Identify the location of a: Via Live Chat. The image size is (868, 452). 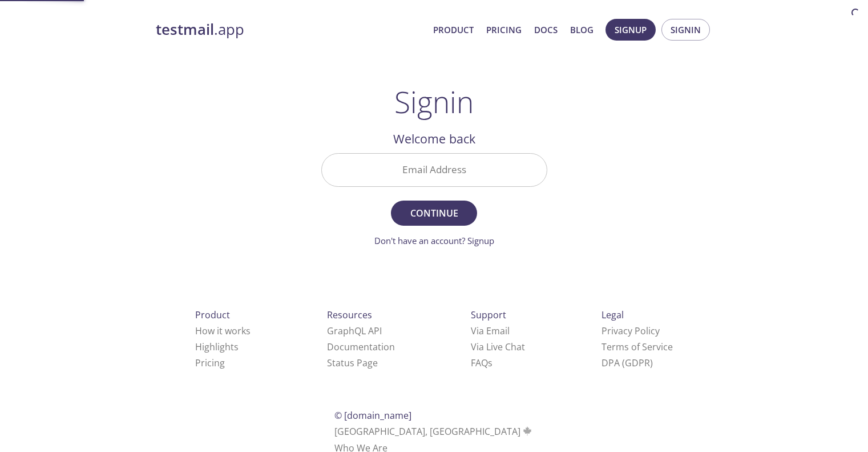
(497, 346).